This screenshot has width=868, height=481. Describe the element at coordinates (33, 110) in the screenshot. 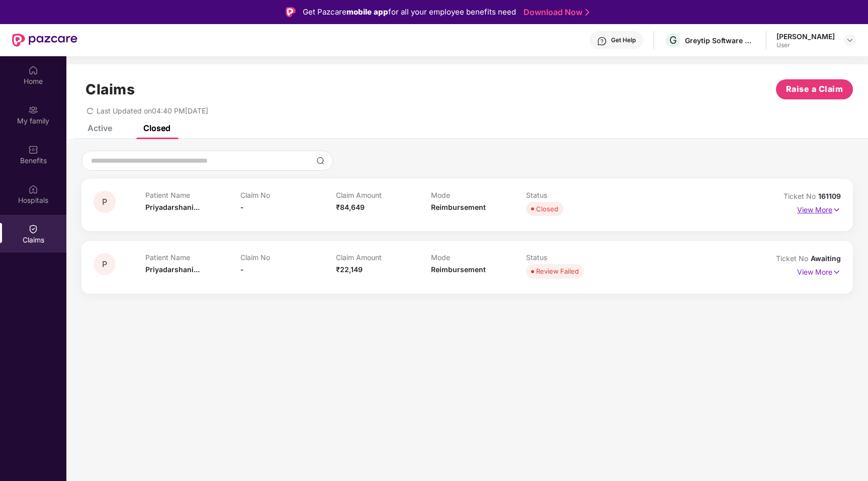

I see `img: svg+xml;base64,PHN2ZyB3aWR0aD0iMjAiIGhlaWdodD0iMjAiIHZpZXdCb3g9IjAgMCAyMCAyMCIgZmlsbD0ibm9uZSIgeG...` at that location.